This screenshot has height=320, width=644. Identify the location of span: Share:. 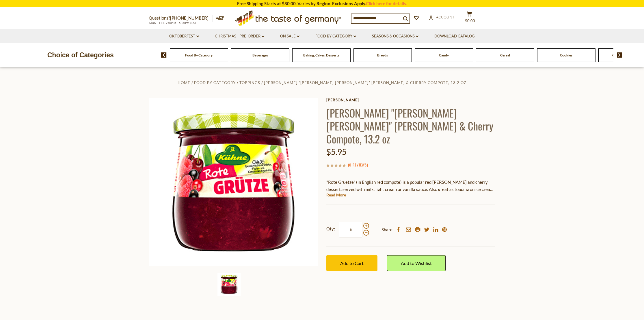
(387, 230).